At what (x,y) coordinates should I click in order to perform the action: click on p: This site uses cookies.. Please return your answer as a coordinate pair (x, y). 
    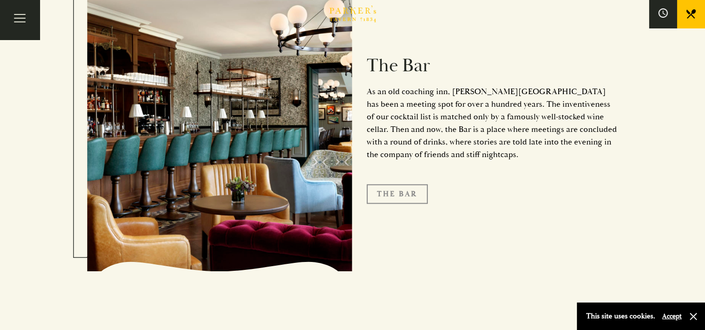
    Looking at the image, I should click on (621, 316).